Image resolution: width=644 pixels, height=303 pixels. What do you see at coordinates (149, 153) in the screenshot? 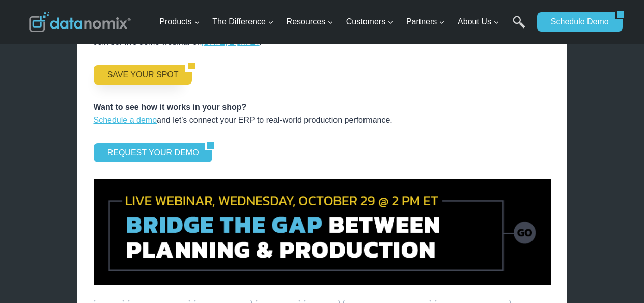
I see `a: REQUEST YOUR DEMO` at bounding box center [149, 153].